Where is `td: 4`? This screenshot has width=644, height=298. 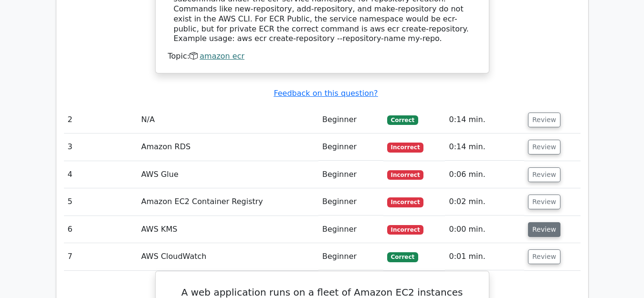
td: 4 is located at coordinates (101, 174).